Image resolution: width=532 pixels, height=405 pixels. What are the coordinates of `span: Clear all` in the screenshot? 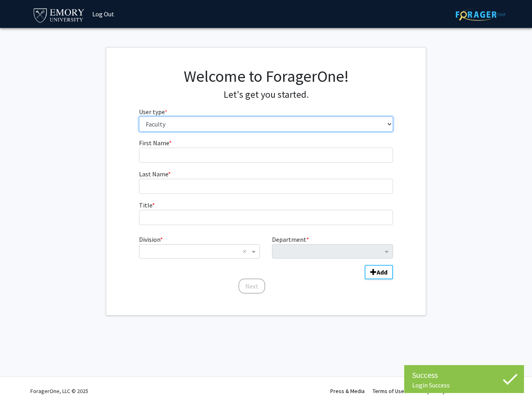 It's located at (246, 251).